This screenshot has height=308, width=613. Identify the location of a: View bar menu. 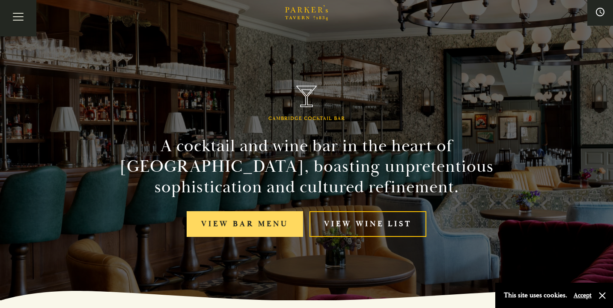
(245, 224).